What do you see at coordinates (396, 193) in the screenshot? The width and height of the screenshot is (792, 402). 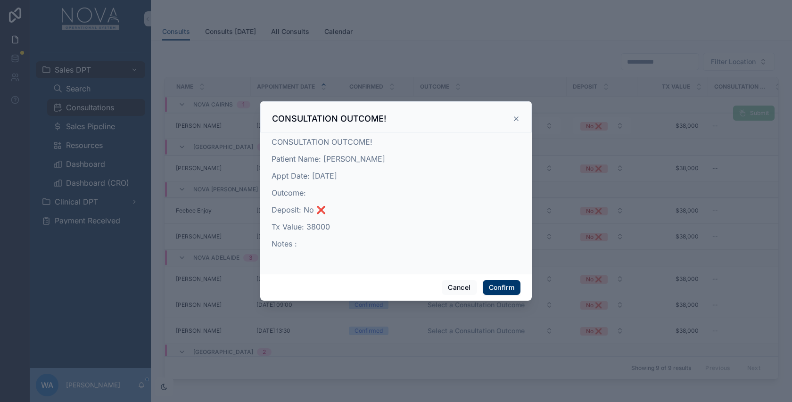 I see `p: Outcome:` at bounding box center [396, 193].